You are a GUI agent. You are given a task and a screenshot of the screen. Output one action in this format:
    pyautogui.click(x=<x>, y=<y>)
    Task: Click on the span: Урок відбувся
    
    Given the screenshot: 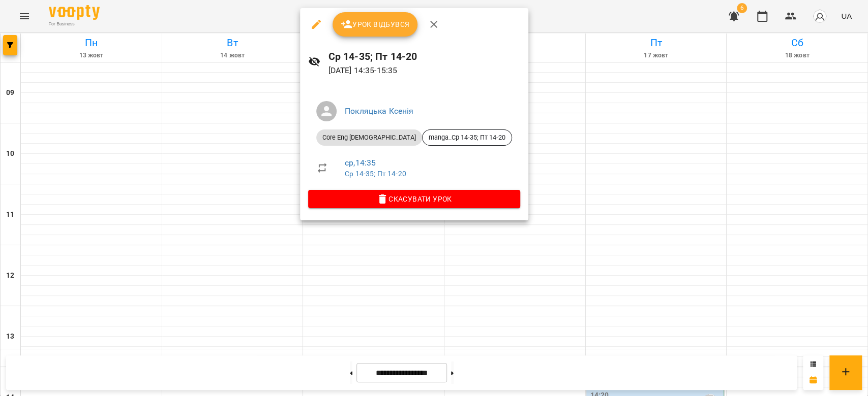 What is the action you would take?
    pyautogui.click(x=375, y=25)
    